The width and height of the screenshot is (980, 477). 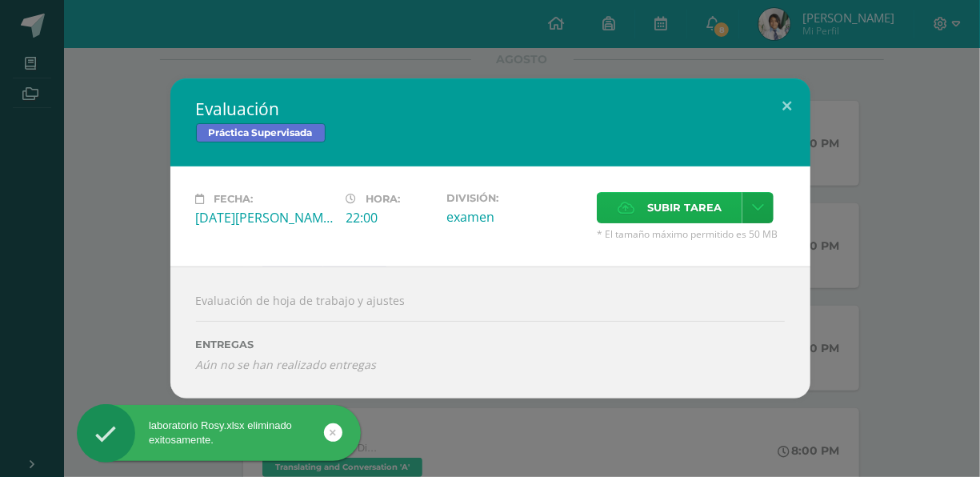 I want to click on div: examen, so click(x=515, y=217).